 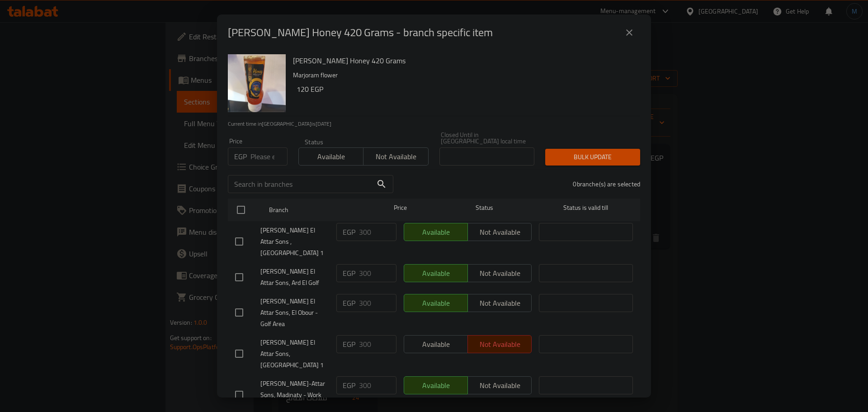 What do you see at coordinates (593, 157) in the screenshot?
I see `button: Bulk update` at bounding box center [593, 157].